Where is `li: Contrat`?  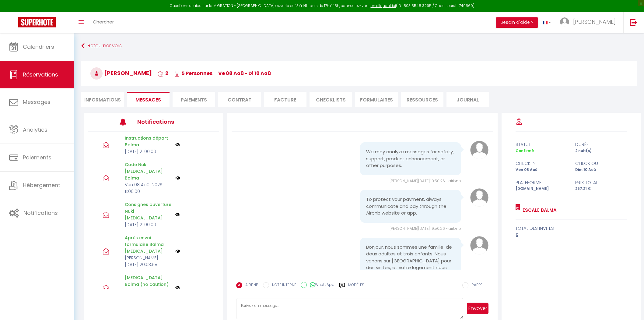 li: Contrat is located at coordinates (240, 99).